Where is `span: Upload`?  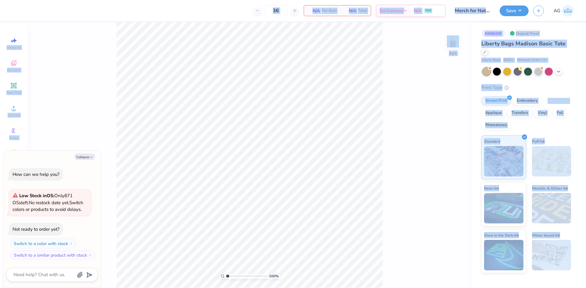 span: Upload is located at coordinates (14, 115).